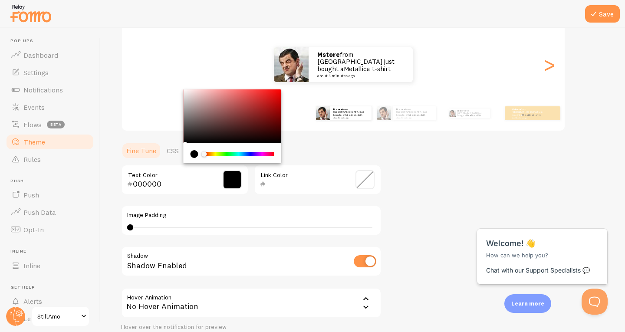 This screenshot has width=625, height=332. Describe the element at coordinates (41, 55) in the screenshot. I see `span: Dashboard` at that location.